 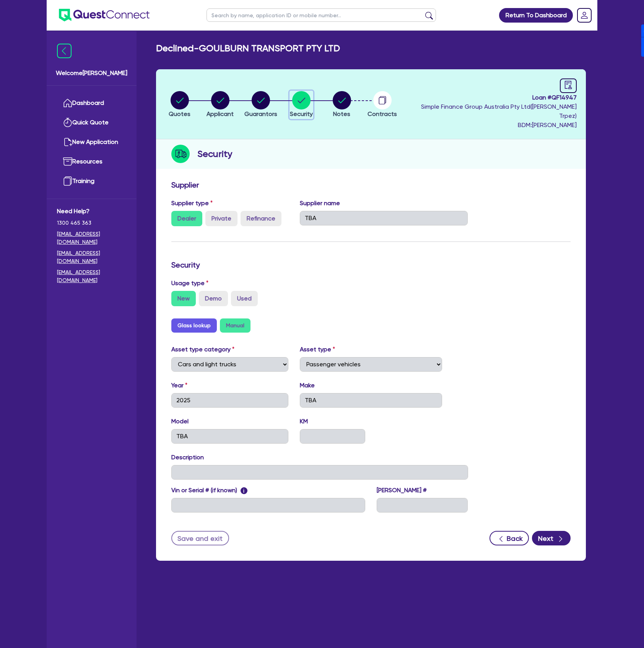 I want to click on button: Quotes, so click(x=179, y=105).